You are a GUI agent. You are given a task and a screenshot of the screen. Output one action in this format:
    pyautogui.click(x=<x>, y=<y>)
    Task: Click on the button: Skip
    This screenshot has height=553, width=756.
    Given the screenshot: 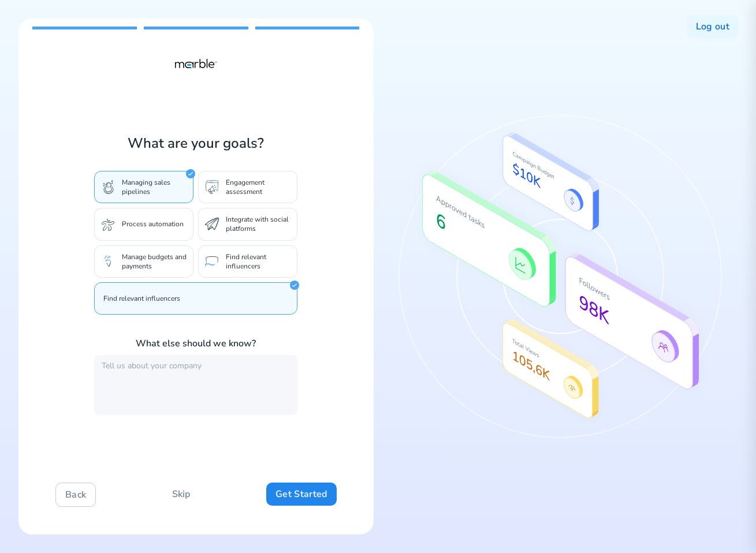 What is the action you would take?
    pyautogui.click(x=181, y=494)
    